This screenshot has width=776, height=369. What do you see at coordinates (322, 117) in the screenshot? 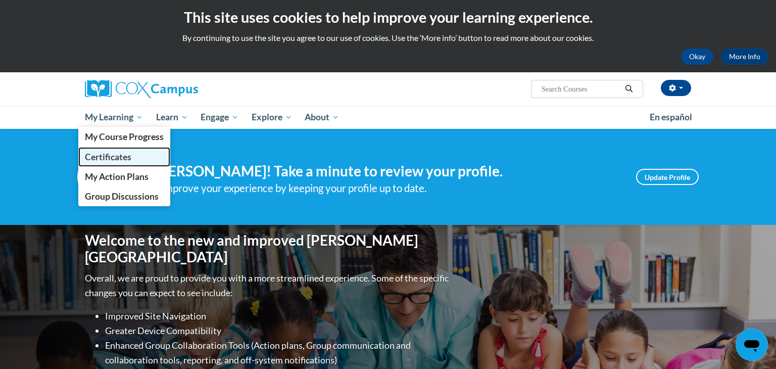
I see `a: About` at bounding box center [322, 117].